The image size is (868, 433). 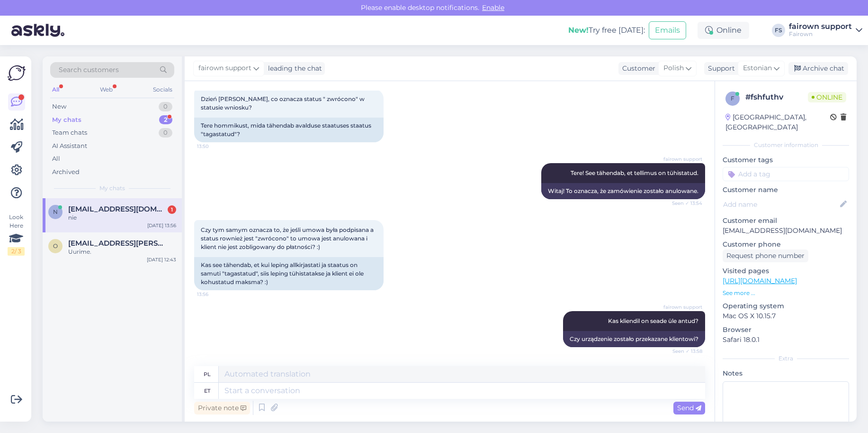 I want to click on div: New, so click(x=59, y=106).